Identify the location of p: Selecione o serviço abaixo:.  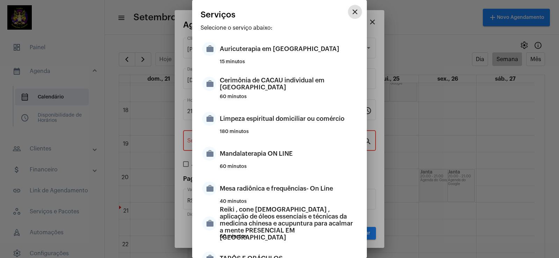
(279, 28).